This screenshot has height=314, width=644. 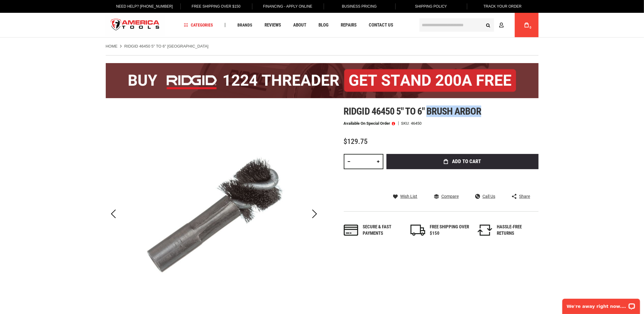 What do you see at coordinates (111, 46) in the screenshot?
I see `a: Home` at bounding box center [111, 46].